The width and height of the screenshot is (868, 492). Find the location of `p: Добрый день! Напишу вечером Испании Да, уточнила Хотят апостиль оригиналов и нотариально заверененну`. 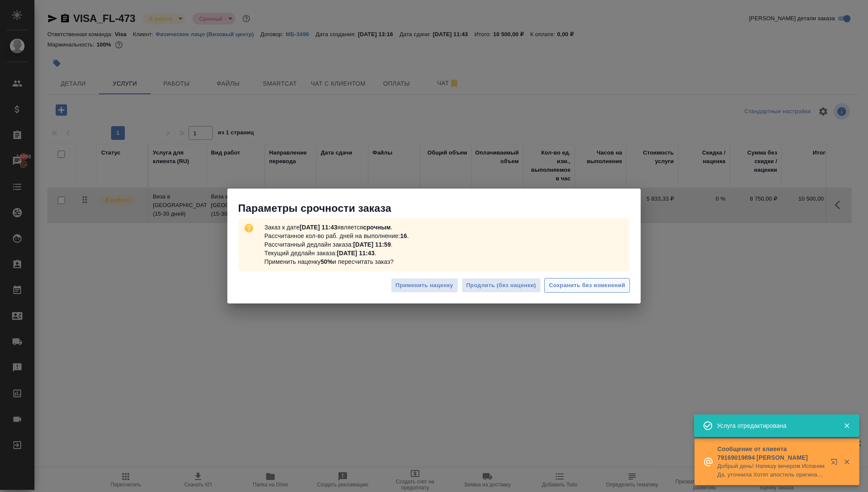

p: Добрый день! Напишу вечером Испании Да, уточнила Хотят апостиль оригиналов и нотариально заверененну is located at coordinates (771, 470).